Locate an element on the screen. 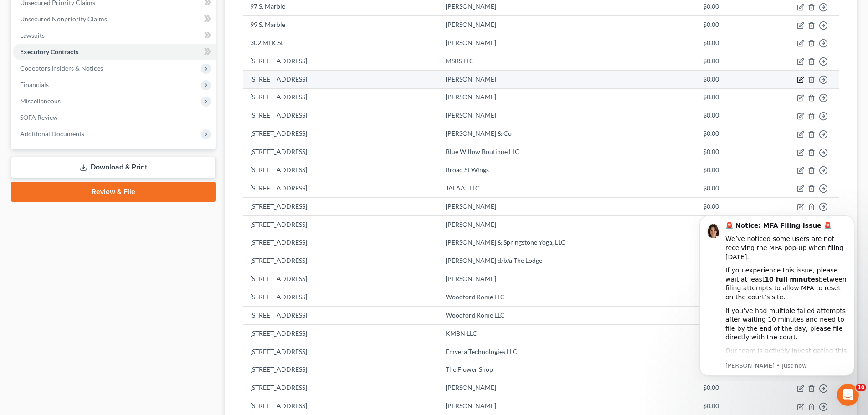 The height and width of the screenshot is (415, 868). td: MSBS LLC is located at coordinates (566, 61).